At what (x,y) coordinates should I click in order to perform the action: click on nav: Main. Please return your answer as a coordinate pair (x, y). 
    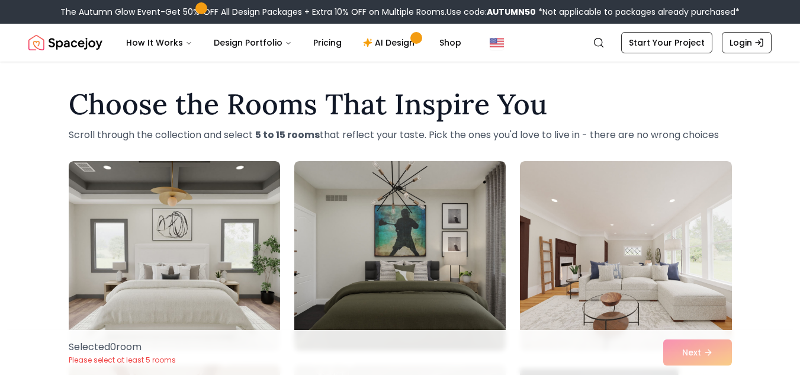
    Looking at the image, I should click on (294, 43).